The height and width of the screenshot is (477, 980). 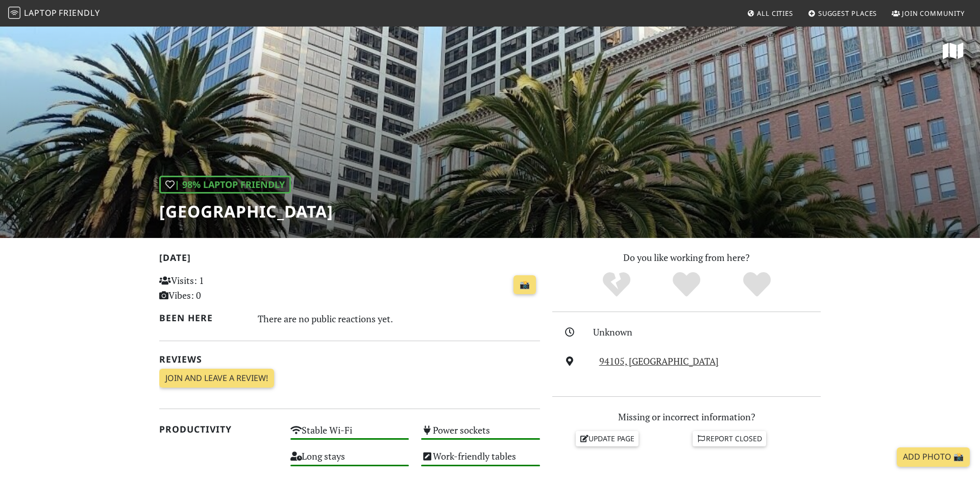 What do you see at coordinates (14, 13) in the screenshot?
I see `img: LaptopFriendly` at bounding box center [14, 13].